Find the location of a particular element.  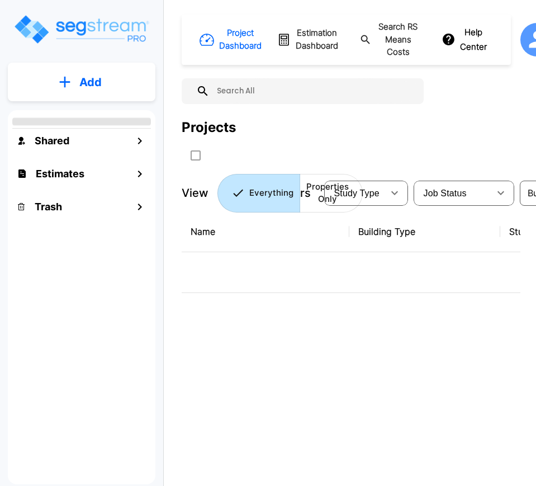

button: SelectAll is located at coordinates (196, 155).